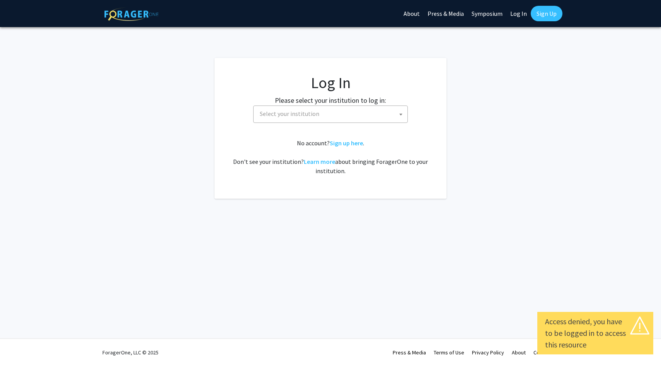  I want to click on div: Access denied, you have to be logged in to access this resource, so click(595, 333).